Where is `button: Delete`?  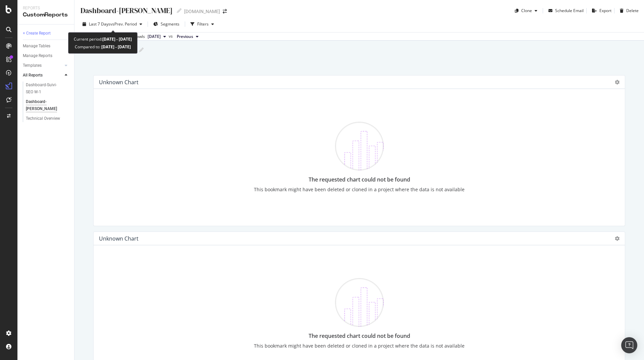
button: Delete is located at coordinates (628, 11).